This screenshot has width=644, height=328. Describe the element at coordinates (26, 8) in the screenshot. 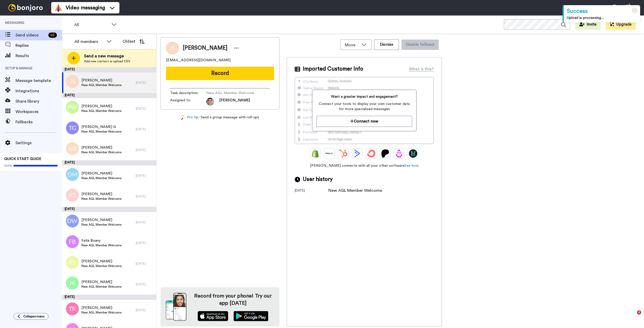

I see `img: bj-logo-header-white.svg` at that location.